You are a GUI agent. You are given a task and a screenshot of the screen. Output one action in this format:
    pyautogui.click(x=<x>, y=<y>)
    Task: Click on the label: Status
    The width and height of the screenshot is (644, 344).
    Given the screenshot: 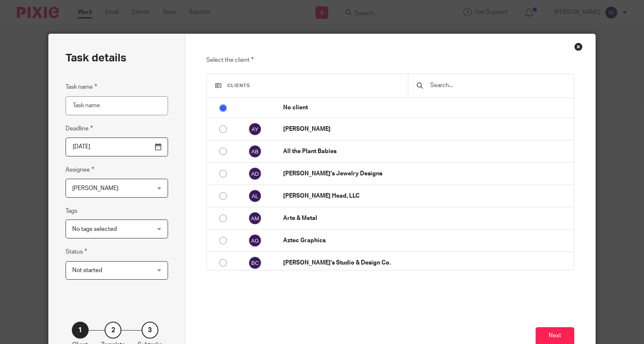 What is the action you would take?
    pyautogui.click(x=76, y=251)
    